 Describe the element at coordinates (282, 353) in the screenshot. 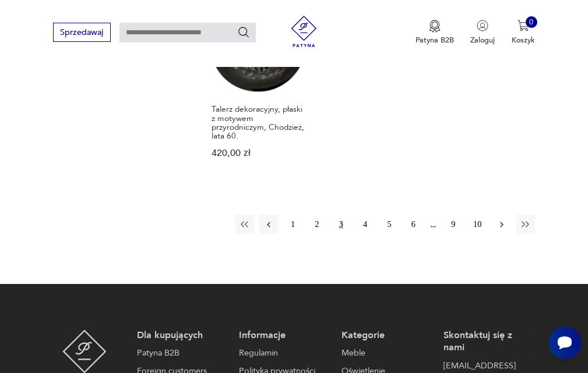

I see `a: Regulamin` at that location.